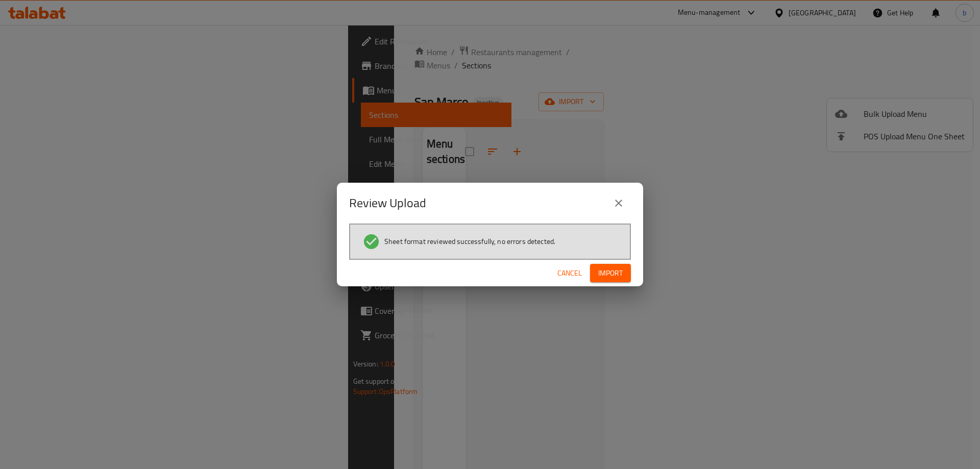 The width and height of the screenshot is (980, 469). Describe the element at coordinates (570, 273) in the screenshot. I see `span: Cancel` at that location.